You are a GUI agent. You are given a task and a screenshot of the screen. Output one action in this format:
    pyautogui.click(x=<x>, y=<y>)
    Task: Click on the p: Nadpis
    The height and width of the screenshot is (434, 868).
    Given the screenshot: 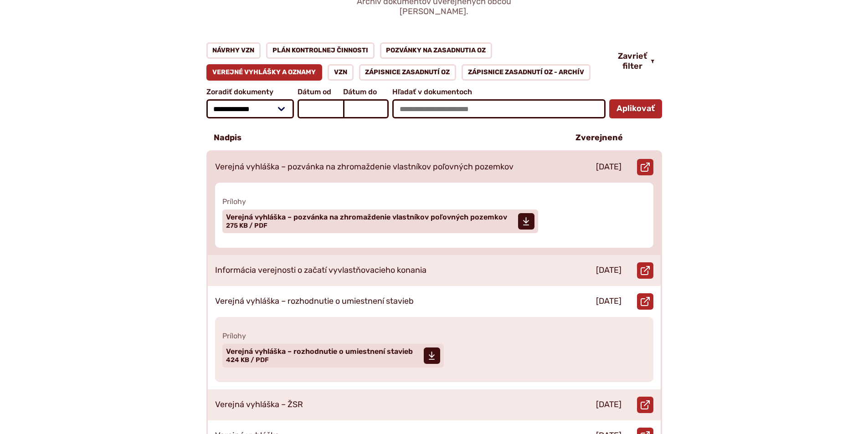 What is the action you would take?
    pyautogui.click(x=227, y=138)
    